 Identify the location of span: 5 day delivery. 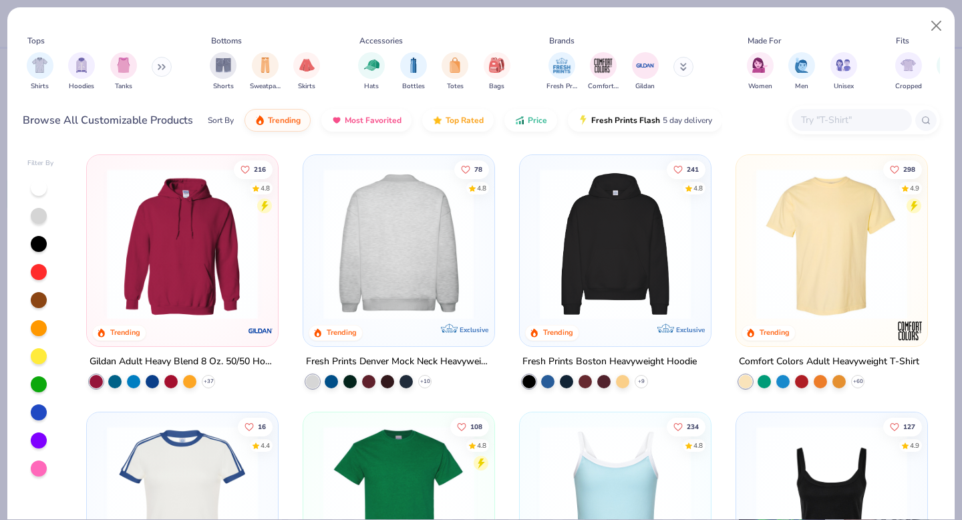
(687, 120).